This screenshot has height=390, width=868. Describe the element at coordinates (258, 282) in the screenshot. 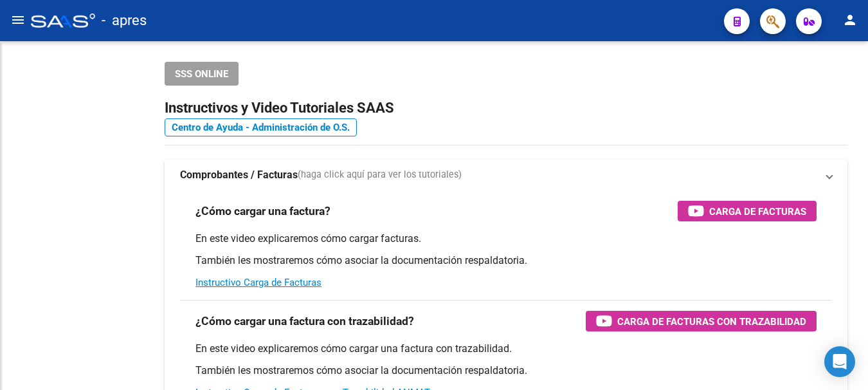

I see `a: Instructivo Carga de Facturas` at that location.